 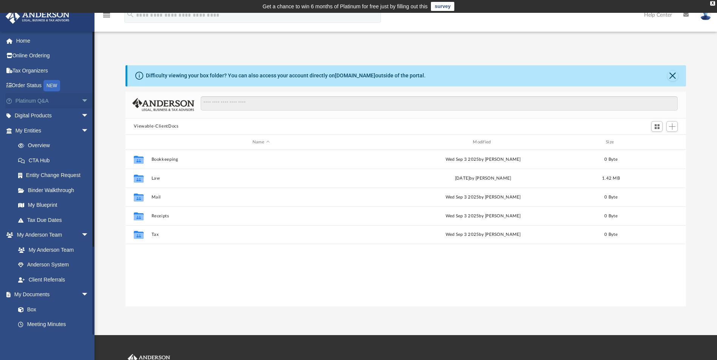 What do you see at coordinates (483, 142) in the screenshot?
I see `div: Modified` at bounding box center [483, 142].